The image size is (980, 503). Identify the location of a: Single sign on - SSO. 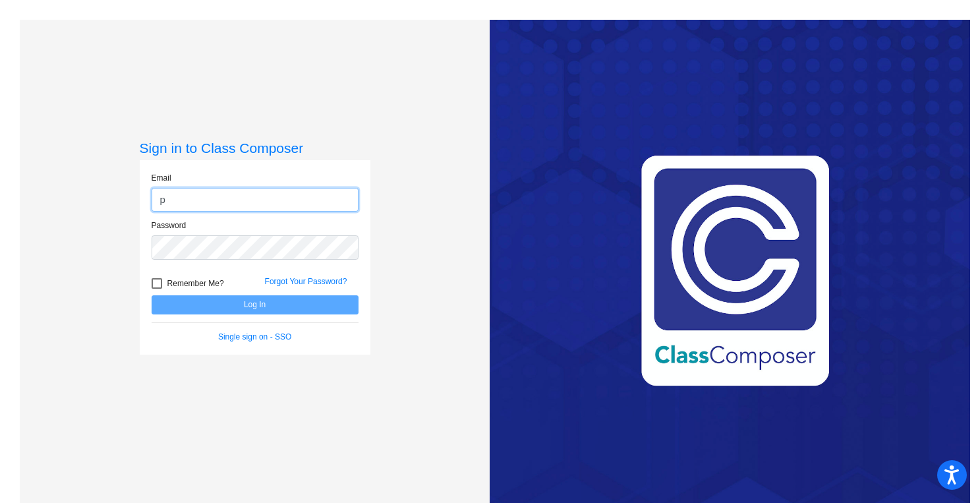
(254, 337).